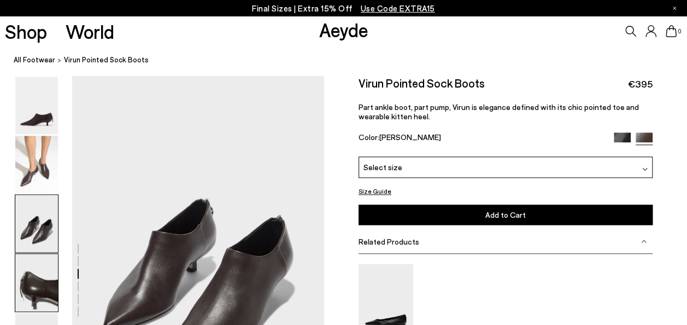  I want to click on span: Select size, so click(383, 166).